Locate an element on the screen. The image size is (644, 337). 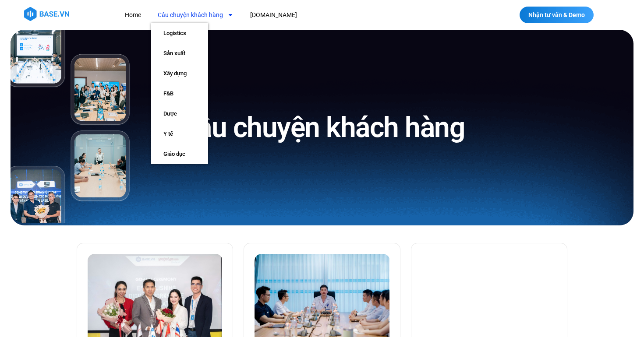
a: Sản xuất is located at coordinates (179, 53).